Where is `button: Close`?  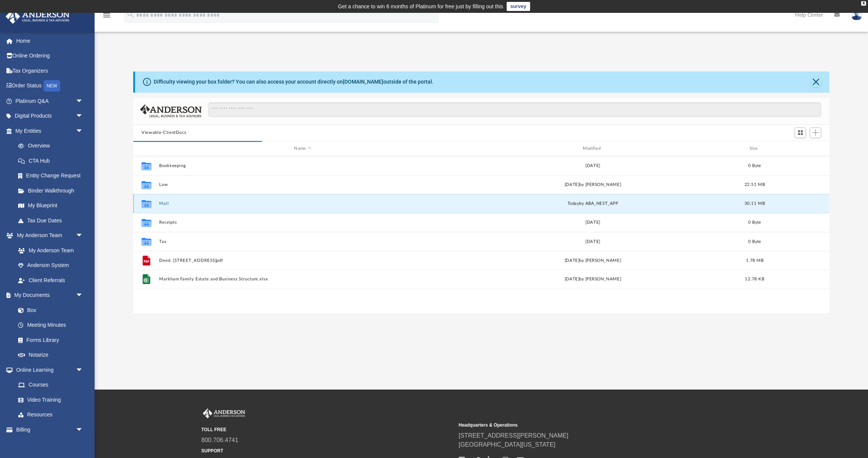
button: Close is located at coordinates (816, 82).